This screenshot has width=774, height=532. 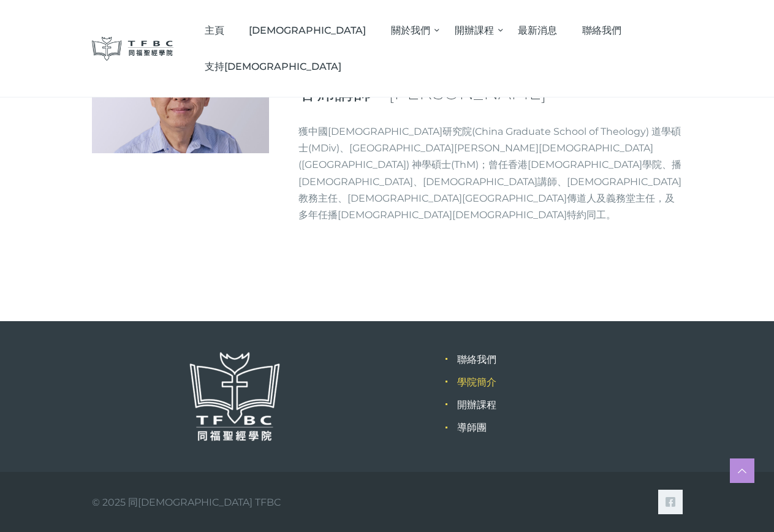 I want to click on span: 最新消息, so click(x=538, y=30).